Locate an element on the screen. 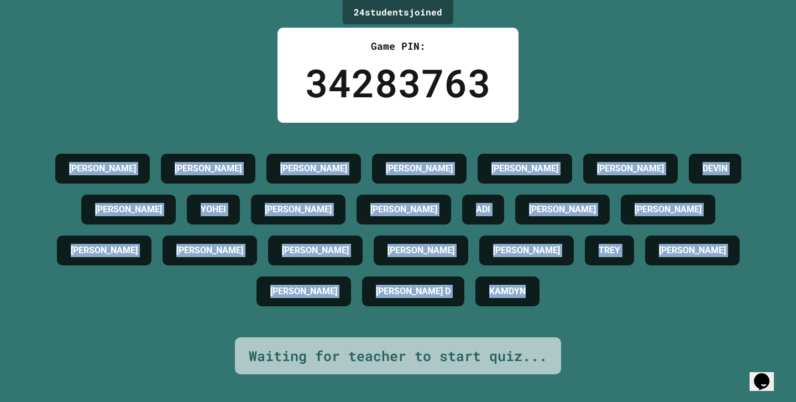 The image size is (796, 402). div: Waiting for teacher to start quiz... is located at coordinates (398, 356).